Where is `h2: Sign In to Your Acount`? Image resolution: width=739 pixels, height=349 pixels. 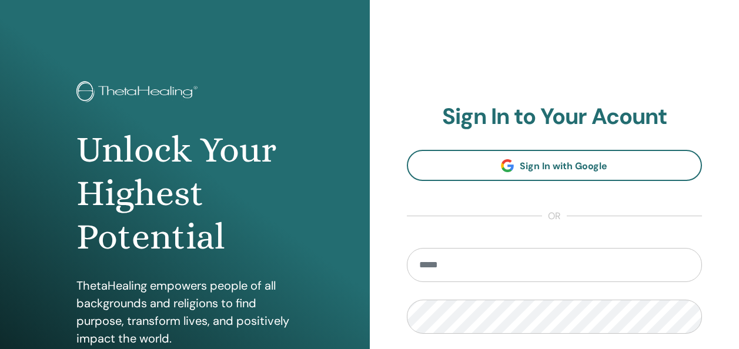
h2: Sign In to Your Acount is located at coordinates (555, 117).